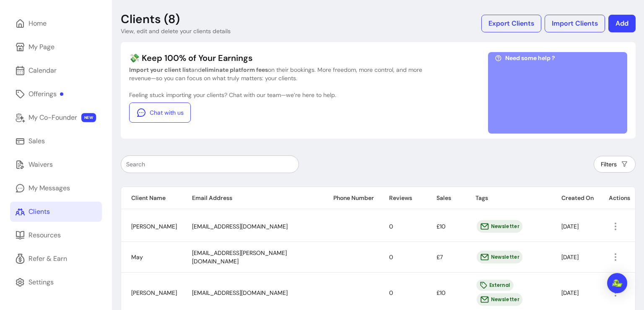  Describe the element at coordinates (56, 118) in the screenshot. I see `a: My Co-Founder NEW` at that location.